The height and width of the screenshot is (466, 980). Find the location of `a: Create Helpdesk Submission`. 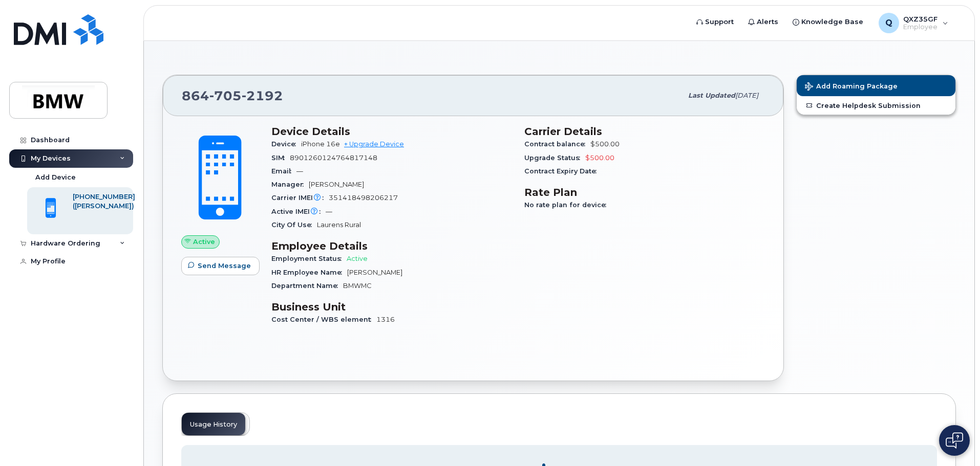

a: Create Helpdesk Submission is located at coordinates (876, 105).